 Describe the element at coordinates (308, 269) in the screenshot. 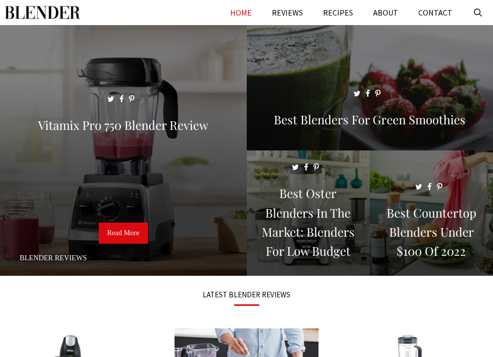

I see `a: Best Oster Blenders in the Market: Blenders for Low Budget` at that location.